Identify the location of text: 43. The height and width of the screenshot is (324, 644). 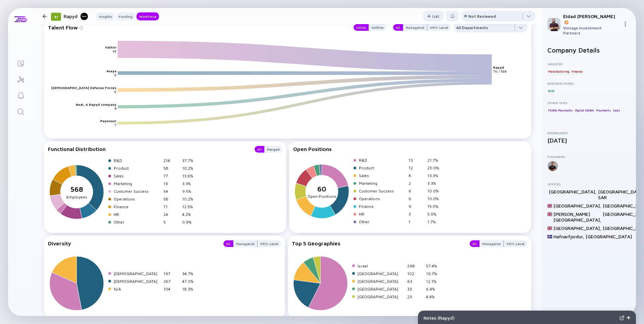
(114, 51).